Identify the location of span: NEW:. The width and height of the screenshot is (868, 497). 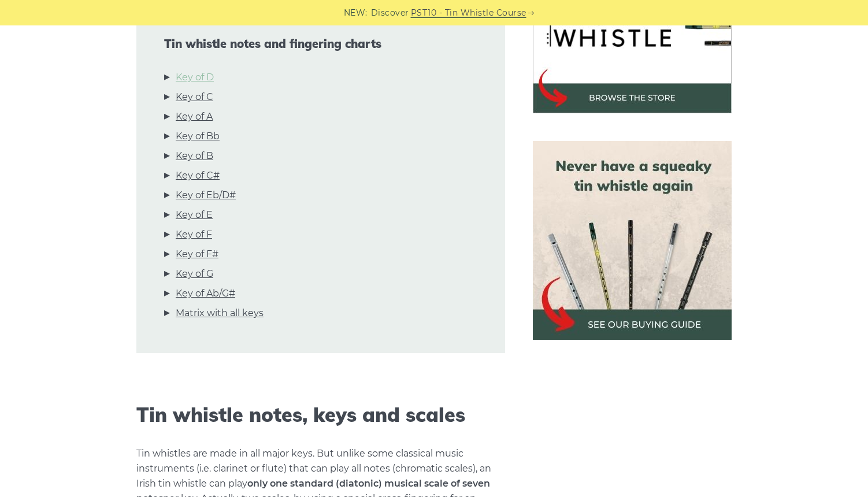
(356, 13).